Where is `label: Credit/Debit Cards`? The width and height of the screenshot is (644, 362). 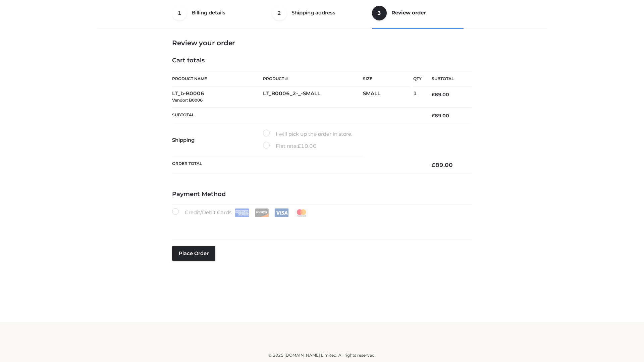
label: Credit/Debit Cards is located at coordinates (241, 213).